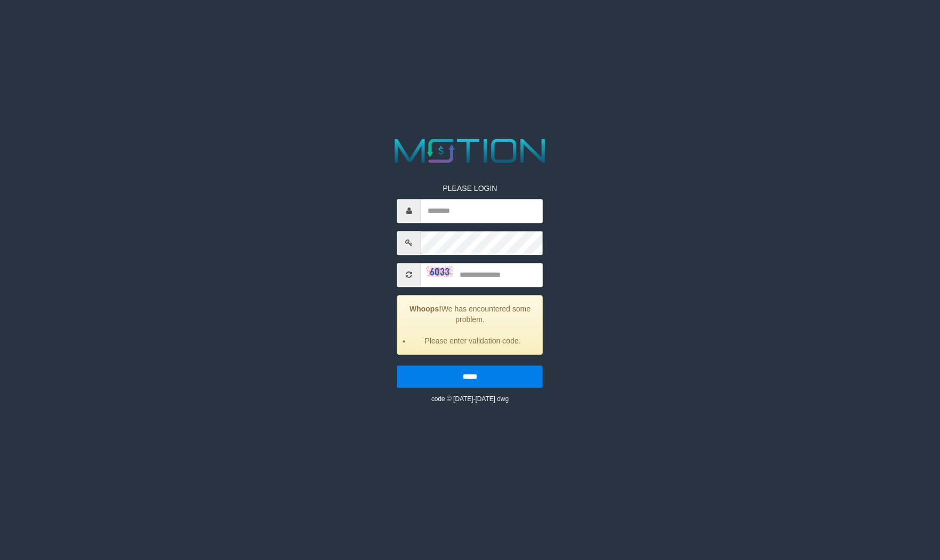 The width and height of the screenshot is (940, 560). Describe the element at coordinates (469, 150) in the screenshot. I see `img: MOTION_logo.png` at that location.